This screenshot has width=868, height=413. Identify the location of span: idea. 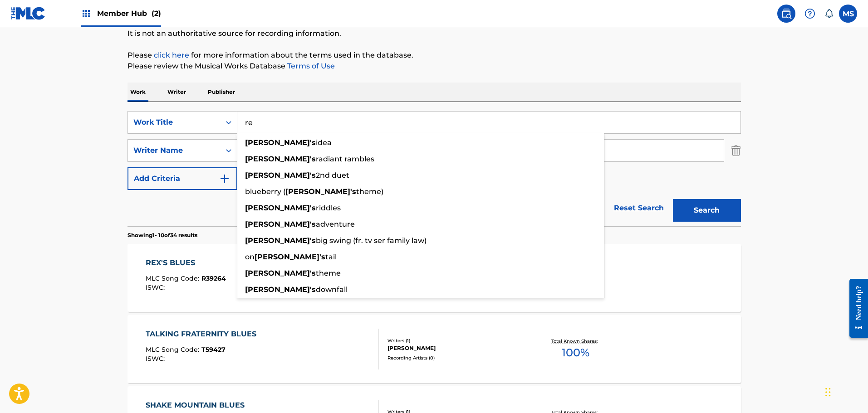
(323, 143).